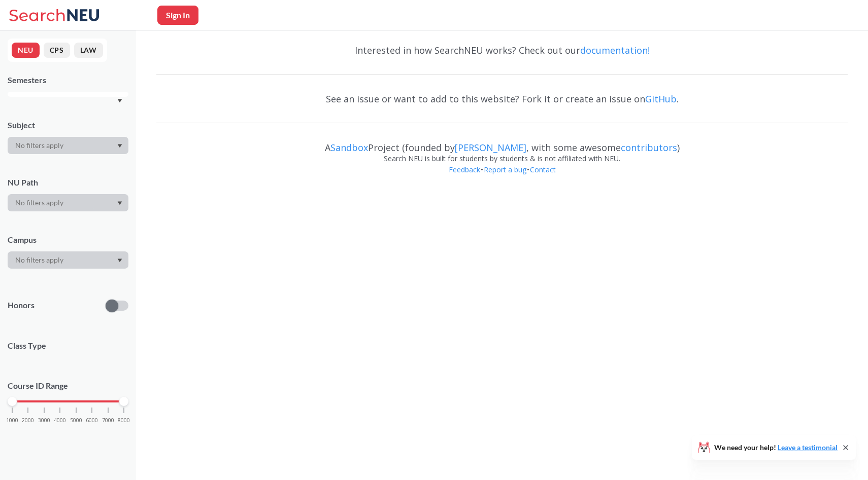  I want to click on div: Search NEU is built for students by students & is not affiliated with NEU., so click(502, 158).